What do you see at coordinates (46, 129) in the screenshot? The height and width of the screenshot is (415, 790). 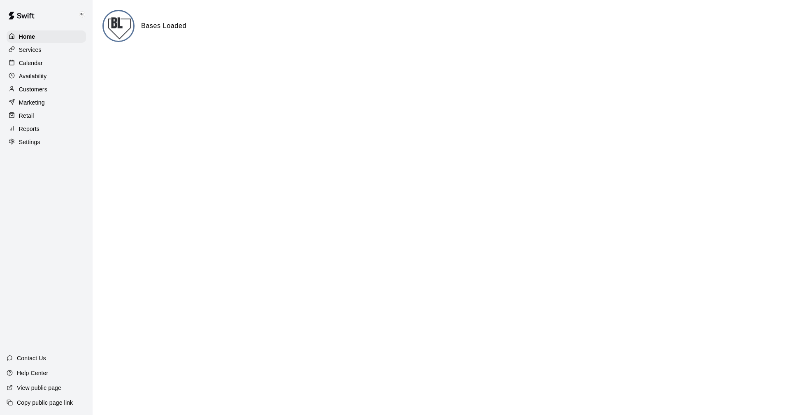 I see `a: Reports` at bounding box center [46, 129].